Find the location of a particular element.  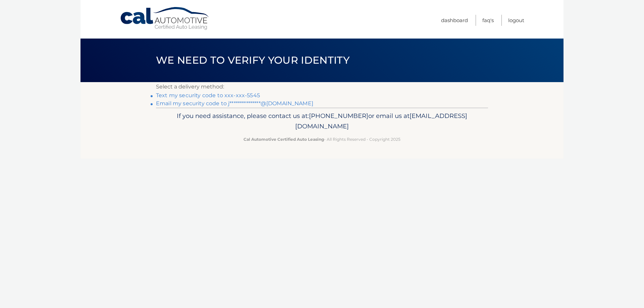

p: Select a delivery method: is located at coordinates (322, 87).